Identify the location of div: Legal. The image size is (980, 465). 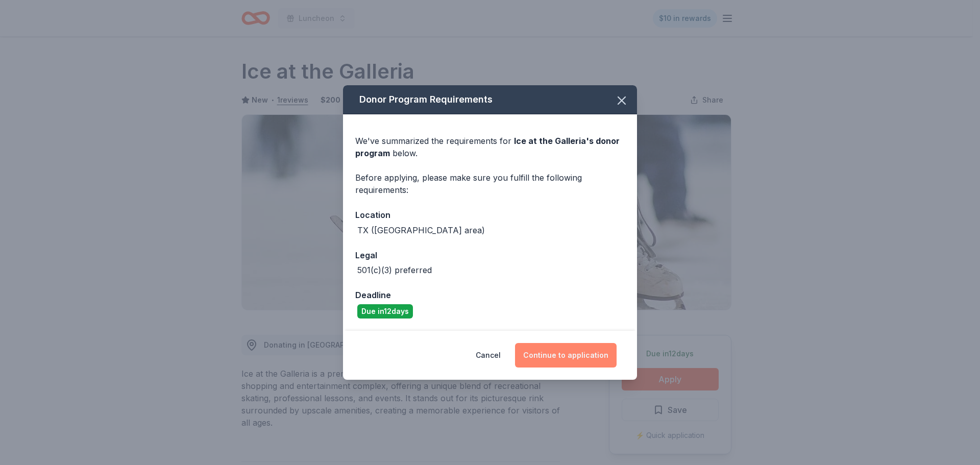
(490, 255).